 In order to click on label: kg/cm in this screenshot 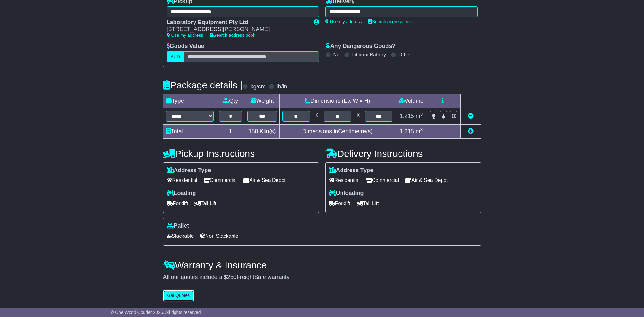, I will do `click(258, 87)`.